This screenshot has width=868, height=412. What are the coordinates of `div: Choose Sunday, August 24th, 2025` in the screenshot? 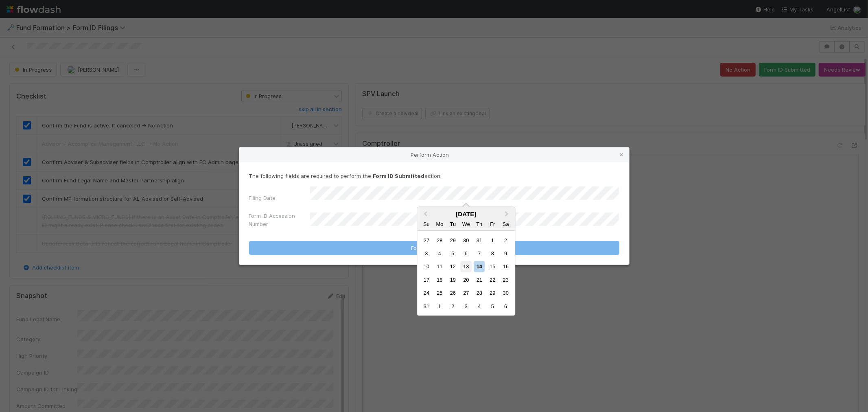 It's located at (426, 293).